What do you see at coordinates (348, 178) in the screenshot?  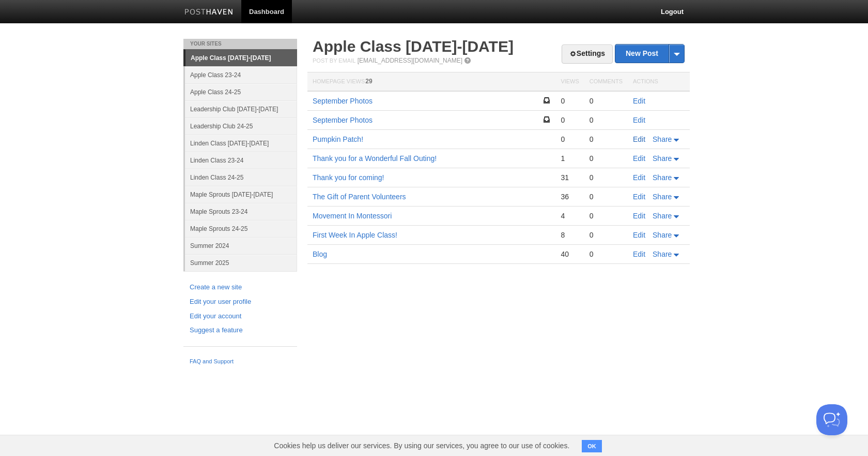 I see `a: Thank you for coming!` at bounding box center [348, 178].